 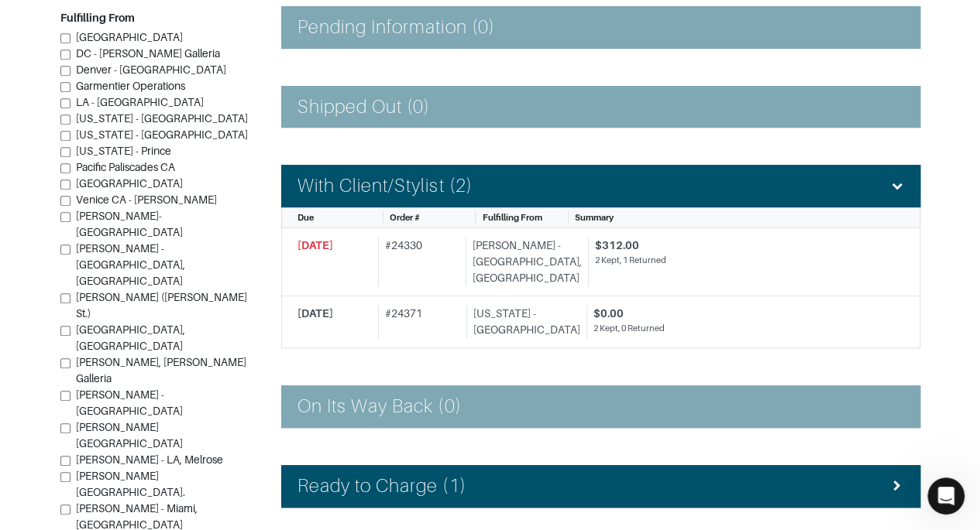 What do you see at coordinates (124, 27) in the screenshot?
I see `p: Within 2 hours` at bounding box center [124, 27].